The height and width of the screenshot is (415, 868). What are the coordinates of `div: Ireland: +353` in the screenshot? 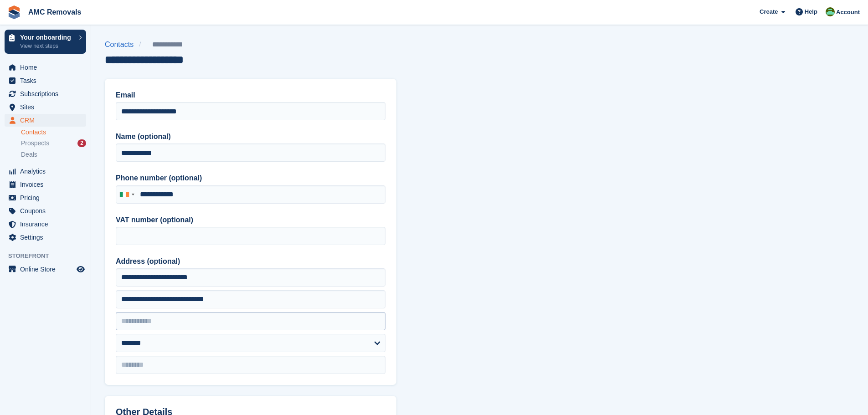 It's located at (127, 194).